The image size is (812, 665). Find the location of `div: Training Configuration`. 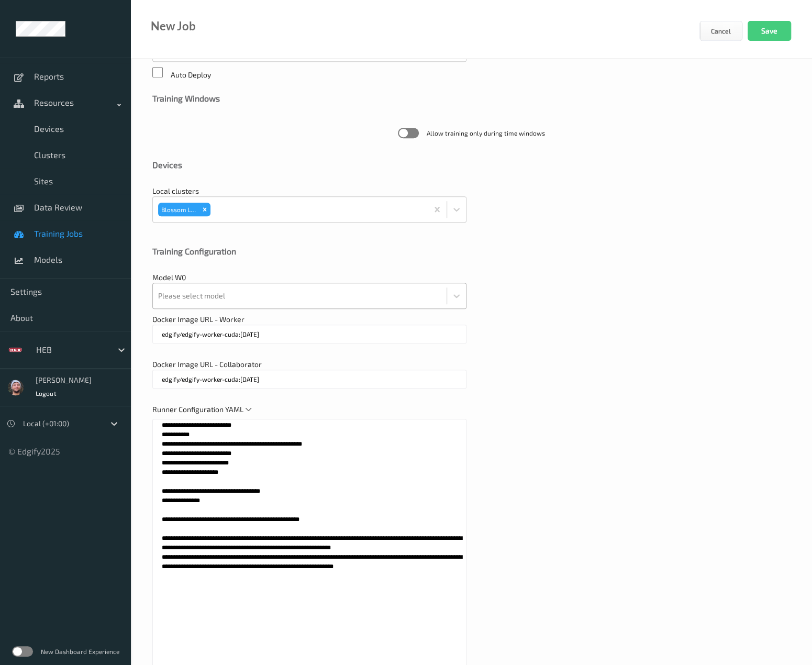

div: Training Configuration is located at coordinates (471, 252).